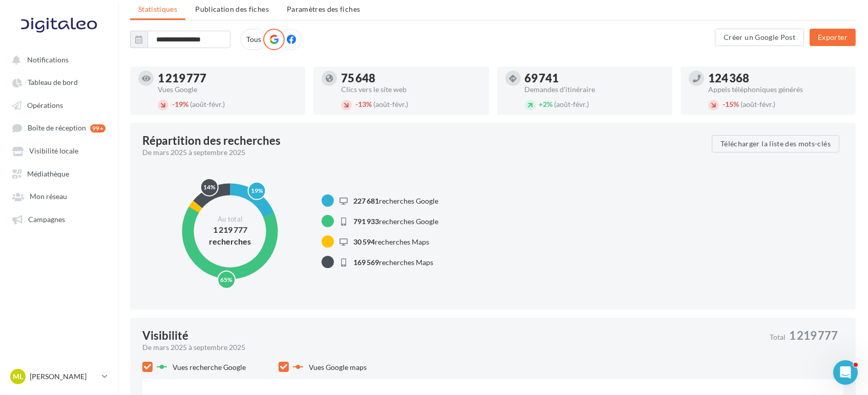  What do you see at coordinates (45, 105) in the screenshot?
I see `span: Opérations` at bounding box center [45, 105].